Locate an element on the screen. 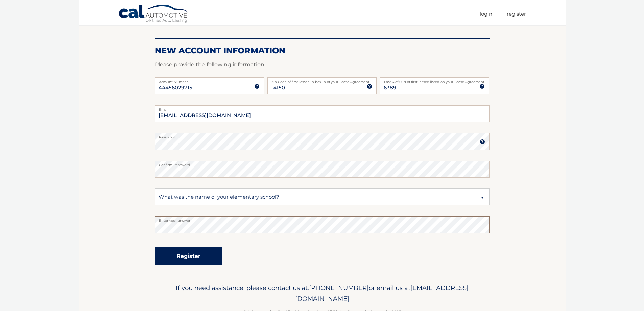  label: Confirm Password is located at coordinates (322, 164).